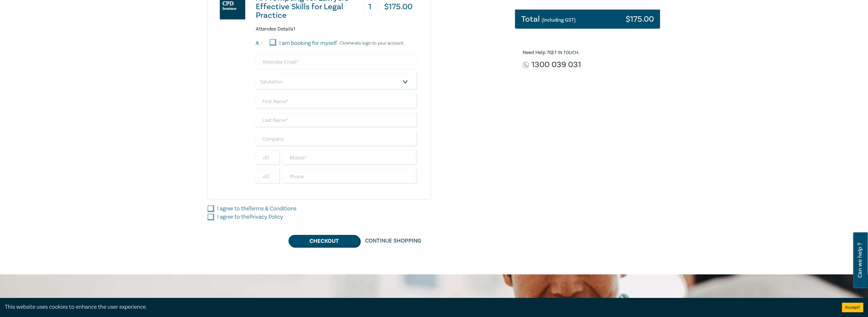 Image resolution: width=868 pixels, height=317 pixels. What do you see at coordinates (640, 19) in the screenshot?
I see `h3: $ 175.00` at bounding box center [640, 19].